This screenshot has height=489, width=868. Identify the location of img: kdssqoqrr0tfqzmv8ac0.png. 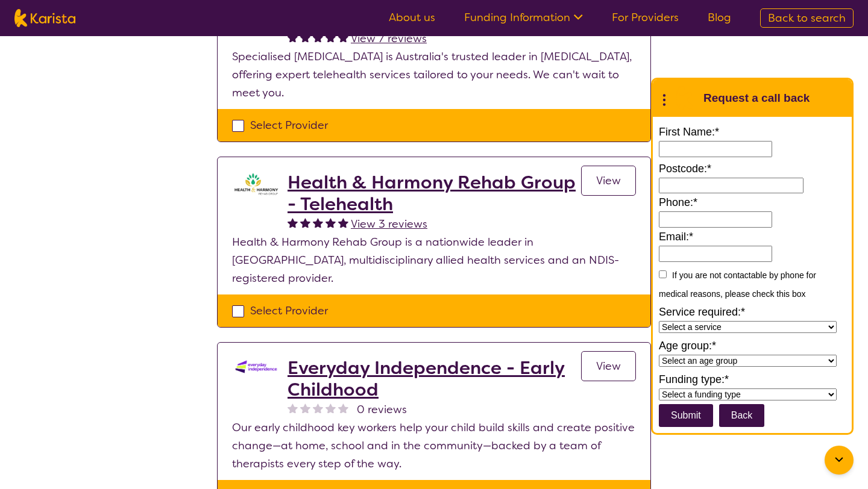
(256, 367).